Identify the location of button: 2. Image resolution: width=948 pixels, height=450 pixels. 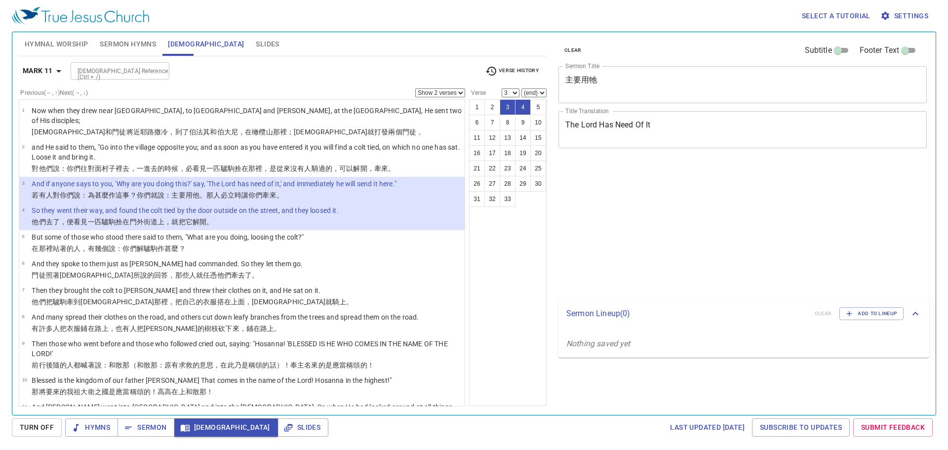
(492, 107).